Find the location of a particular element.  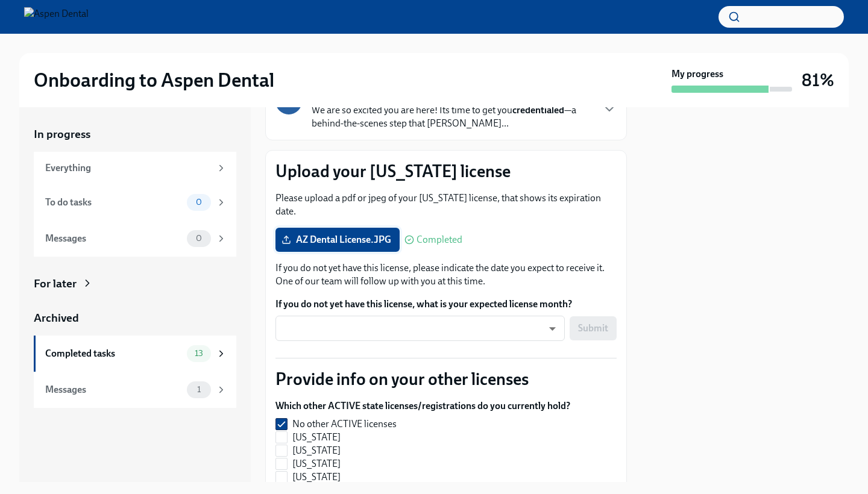

p: Provide info on your other licenses is located at coordinates (446, 379).